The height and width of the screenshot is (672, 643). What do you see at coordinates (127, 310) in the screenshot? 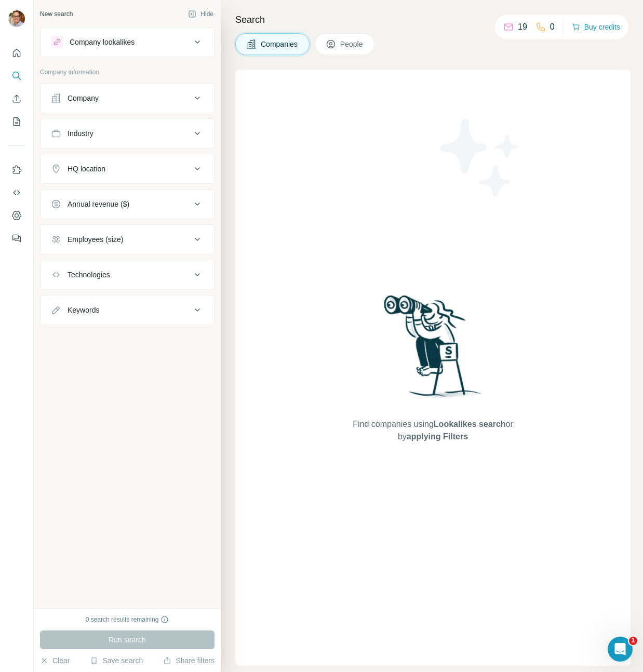
I see `button: Keywords` at bounding box center [127, 310].